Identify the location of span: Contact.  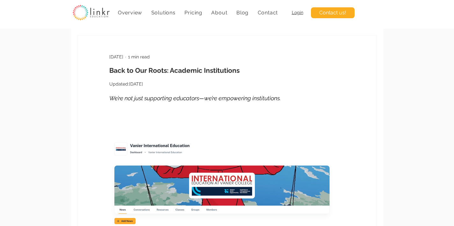
(268, 12).